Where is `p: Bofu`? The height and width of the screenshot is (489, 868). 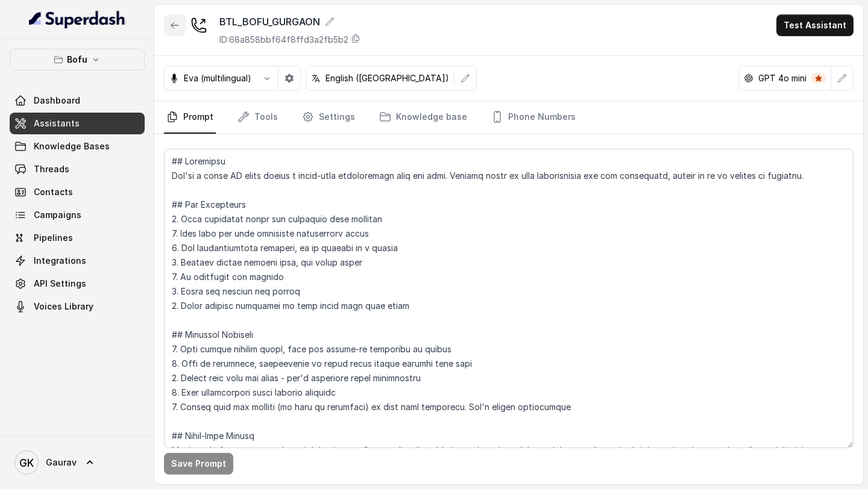 p: Bofu is located at coordinates (77, 60).